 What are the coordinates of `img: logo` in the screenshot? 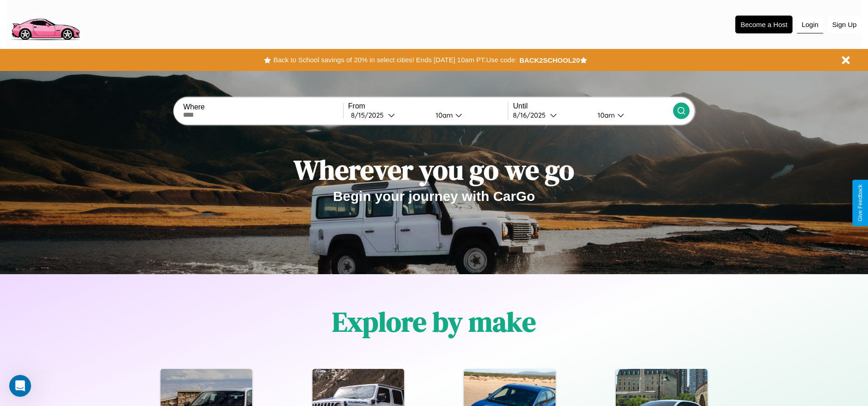 It's located at (45, 23).